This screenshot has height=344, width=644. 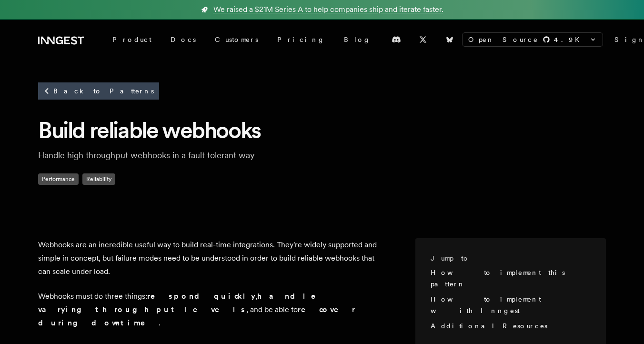 What do you see at coordinates (570, 39) in the screenshot?
I see `span: 4.9 K` at bounding box center [570, 39].